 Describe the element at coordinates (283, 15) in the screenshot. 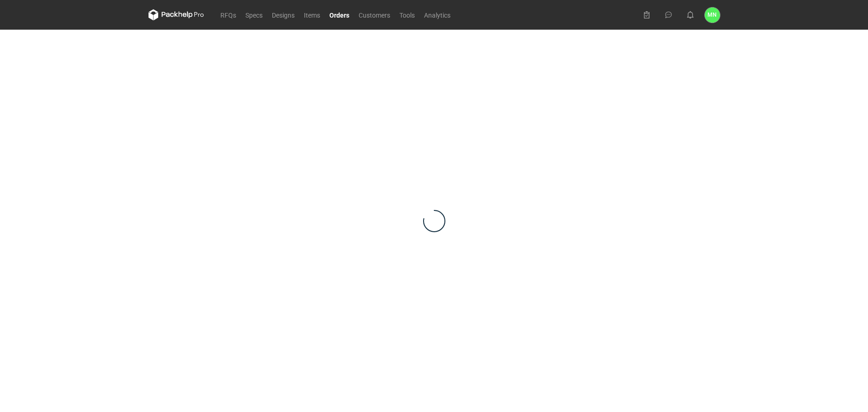

I see `a: Designs` at that location.